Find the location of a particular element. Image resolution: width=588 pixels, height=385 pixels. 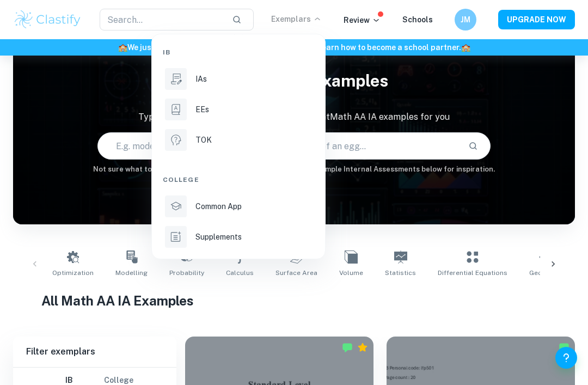

a: EEs is located at coordinates (238, 110).